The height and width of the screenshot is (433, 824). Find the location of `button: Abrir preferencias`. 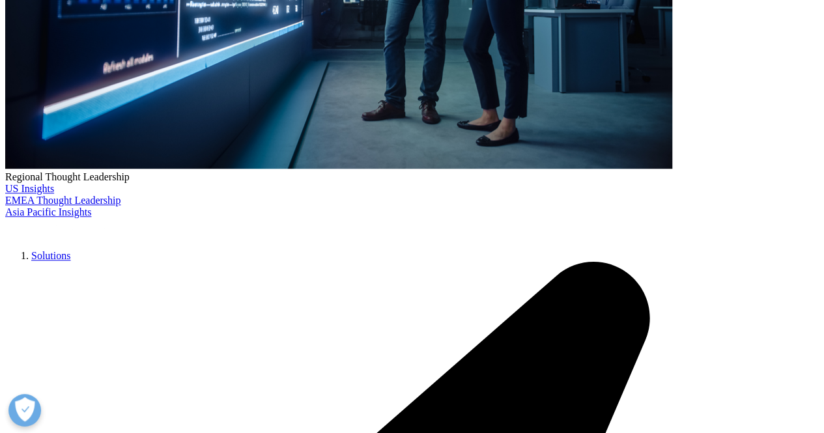

button: Abrir preferencias is located at coordinates (25, 410).